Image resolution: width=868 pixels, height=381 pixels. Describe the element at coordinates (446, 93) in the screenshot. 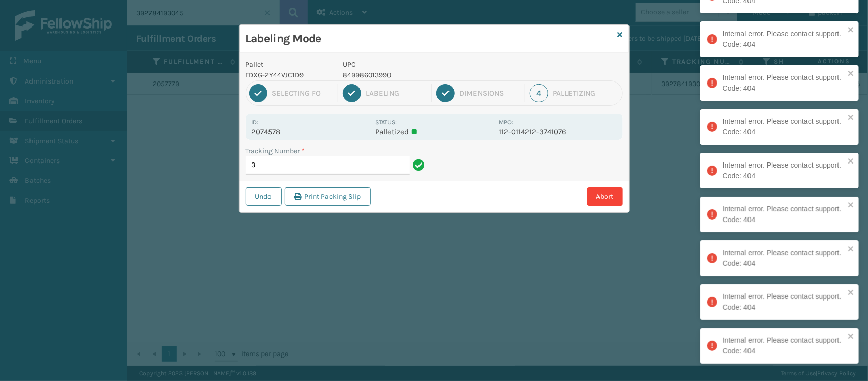

I see `div: 3` at that location.